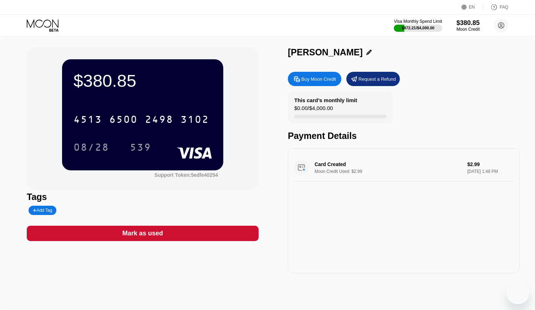 The image size is (535, 310). I want to click on div: Moon Credit, so click(468, 29).